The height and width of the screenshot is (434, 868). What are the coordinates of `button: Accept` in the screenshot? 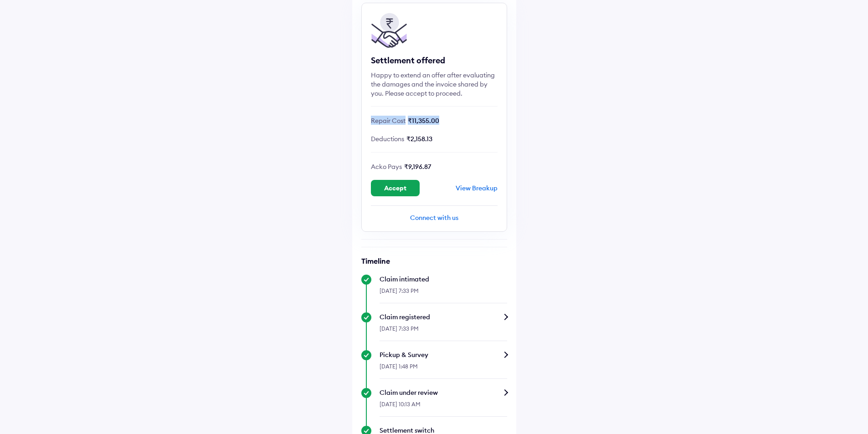 It's located at (395, 188).